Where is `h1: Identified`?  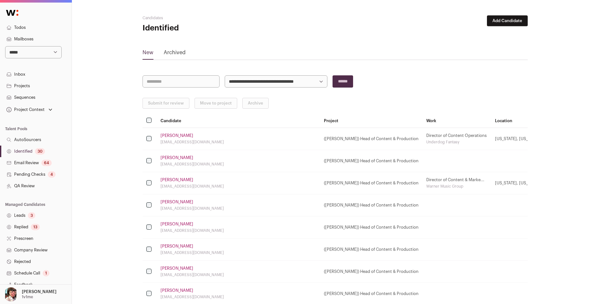
h1: Identified is located at coordinates (207, 28).